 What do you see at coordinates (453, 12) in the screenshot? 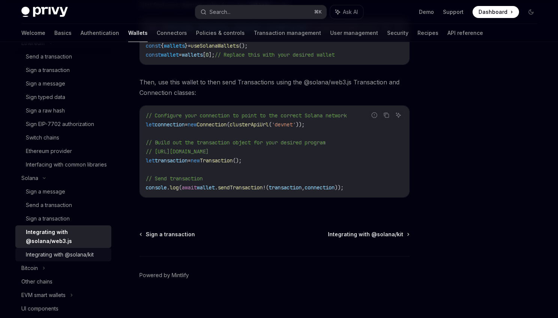
I see `a: Support` at bounding box center [453, 12].